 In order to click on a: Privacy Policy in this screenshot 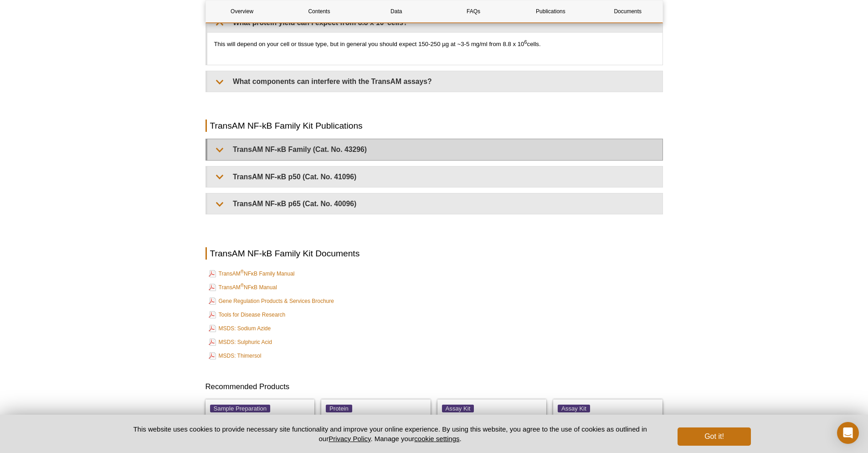, I will do `click(349, 438)`.